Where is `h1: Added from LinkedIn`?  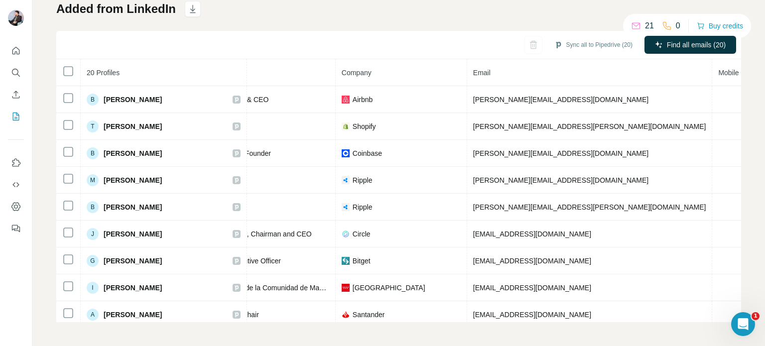 h1: Added from LinkedIn is located at coordinates (116, 9).